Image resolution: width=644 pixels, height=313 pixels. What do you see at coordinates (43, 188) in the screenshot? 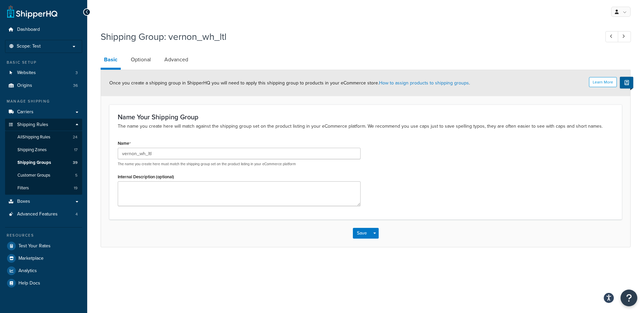
I see `li: Filters` at bounding box center [43, 188].